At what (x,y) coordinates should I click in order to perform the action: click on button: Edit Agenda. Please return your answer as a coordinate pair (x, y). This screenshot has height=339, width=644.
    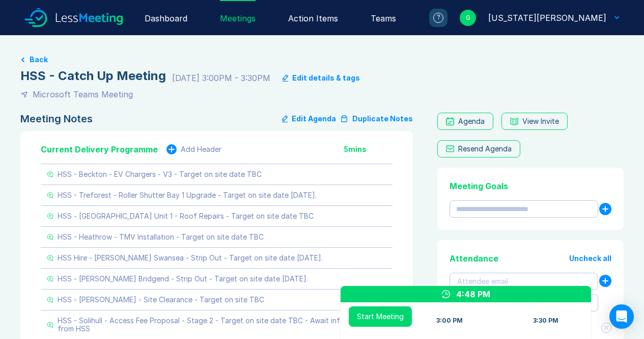
    Looking at the image, I should click on (309, 118).